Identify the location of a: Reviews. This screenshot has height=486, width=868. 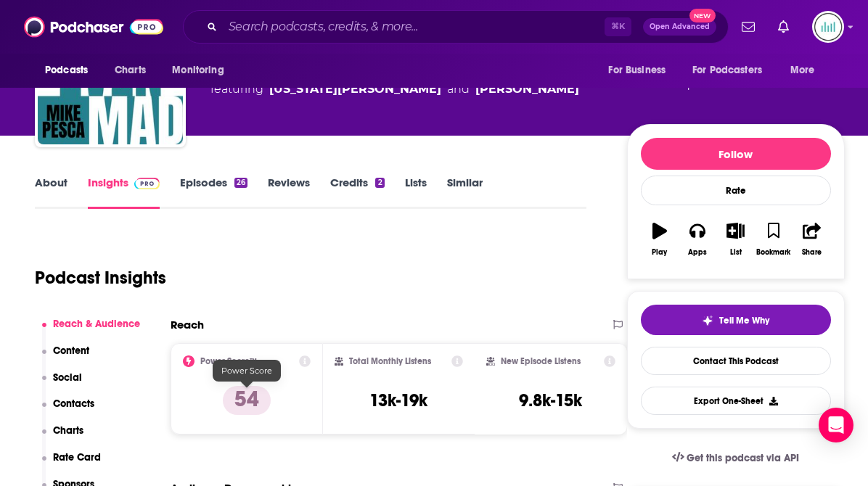
(289, 193).